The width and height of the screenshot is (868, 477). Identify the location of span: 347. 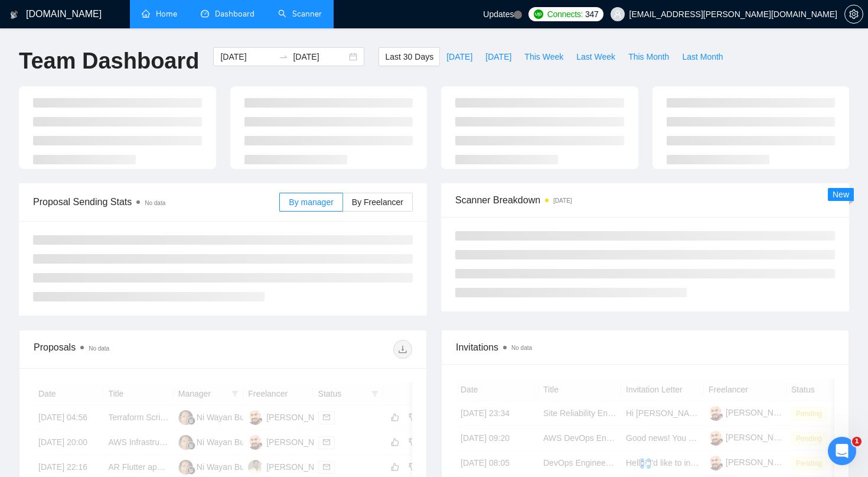
(592, 14).